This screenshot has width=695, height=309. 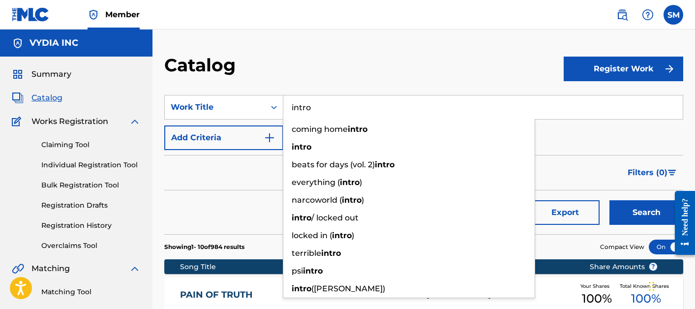 What do you see at coordinates (320, 129) in the screenshot?
I see `span: coming home` at bounding box center [320, 129].